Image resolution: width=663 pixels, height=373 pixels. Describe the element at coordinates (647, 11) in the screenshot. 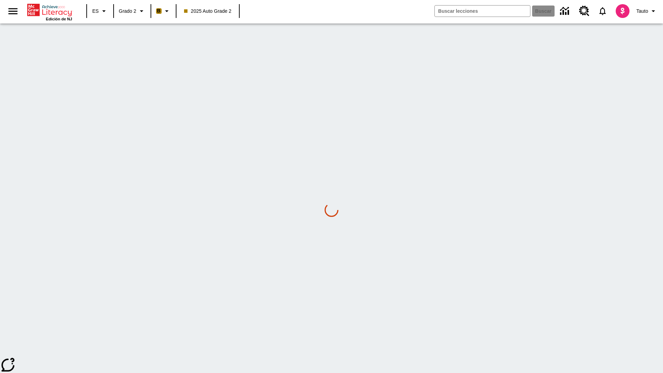

I see `button: Perfil/Configuración` at that location.